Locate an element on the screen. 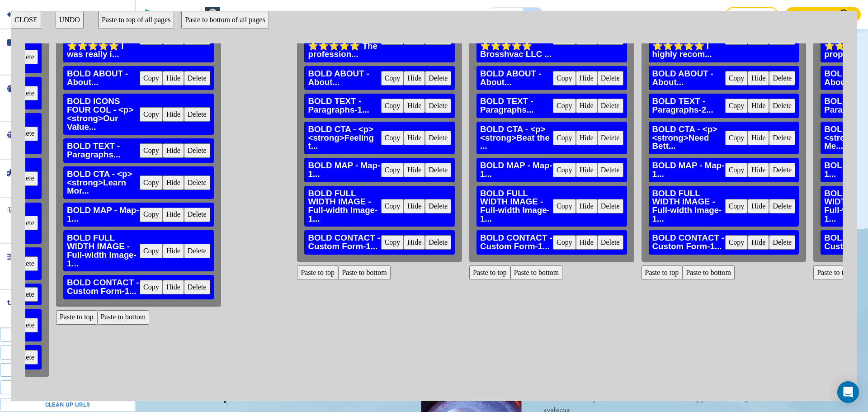  button: Contact Sales is located at coordinates (822, 14).